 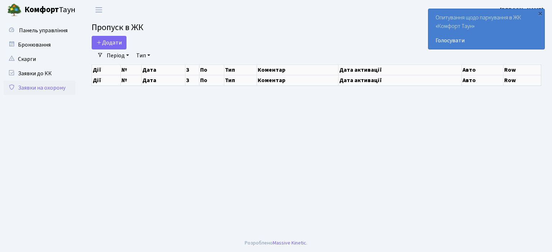 What do you see at coordinates (43, 31) in the screenshot?
I see `span: Панель управління` at bounding box center [43, 31].